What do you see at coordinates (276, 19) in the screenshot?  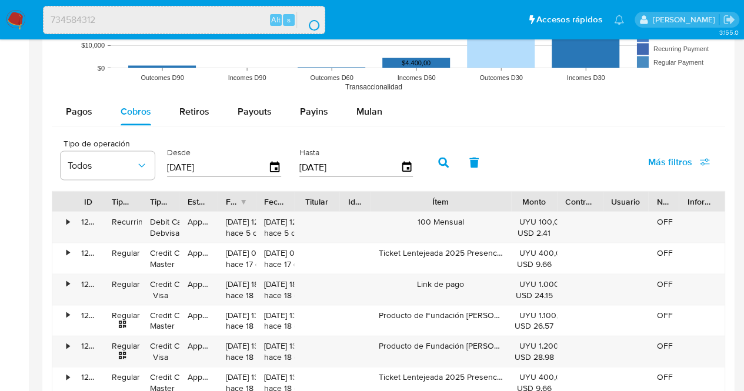 I see `span: Alt` at bounding box center [276, 19].